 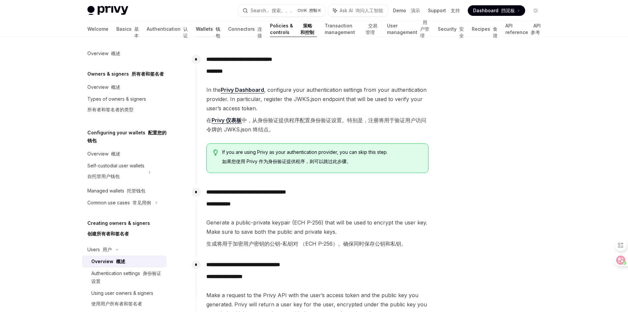 What do you see at coordinates (124, 191) in the screenshot?
I see `a: Managed wallets 托管钱包` at bounding box center [124, 191].